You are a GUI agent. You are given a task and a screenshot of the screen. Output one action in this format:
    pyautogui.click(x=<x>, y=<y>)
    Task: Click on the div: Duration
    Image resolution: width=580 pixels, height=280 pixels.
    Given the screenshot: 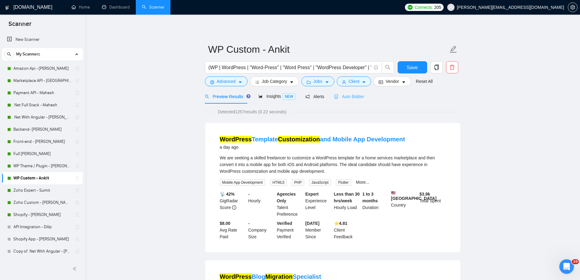 What is the action you would take?
    pyautogui.click(x=375, y=204)
    